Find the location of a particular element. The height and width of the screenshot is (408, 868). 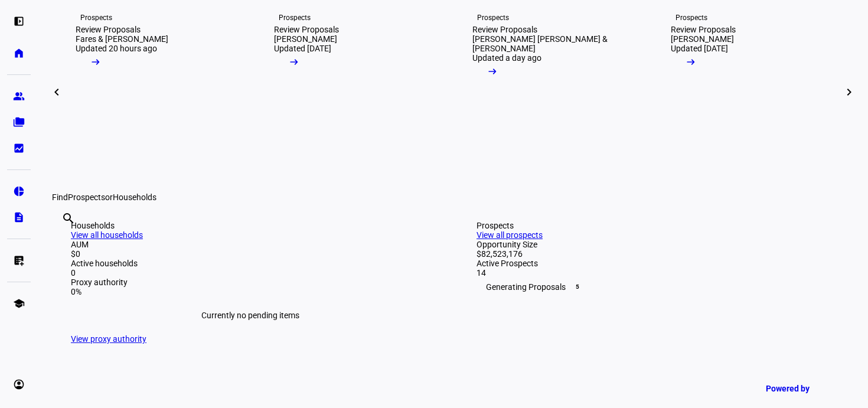

div: Active Prospects is located at coordinates (656, 263).